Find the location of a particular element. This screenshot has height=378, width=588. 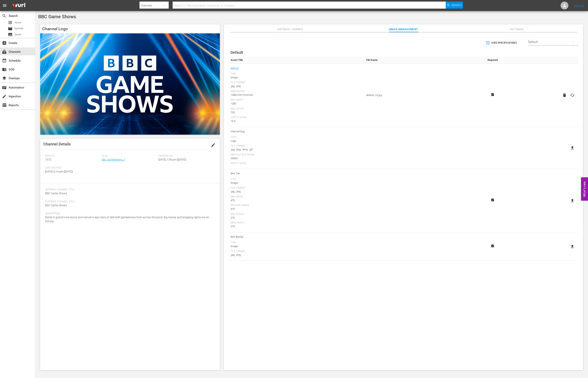

td: default_v2.jpg is located at coordinates (421, 95).